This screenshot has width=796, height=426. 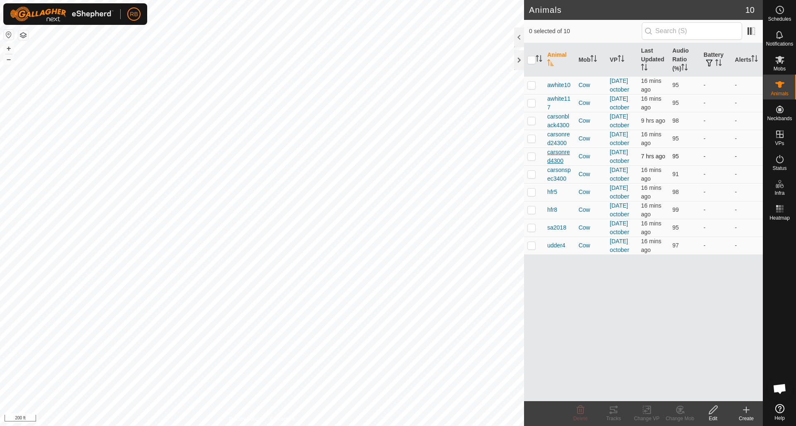 What do you see at coordinates (715, 60) in the screenshot?
I see `th: Battery` at bounding box center [715, 60].